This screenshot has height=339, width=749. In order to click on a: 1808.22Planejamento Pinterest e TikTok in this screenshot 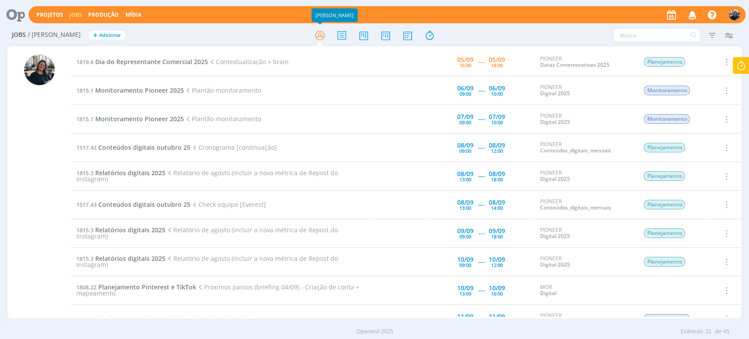, I will do `click(136, 287)`.